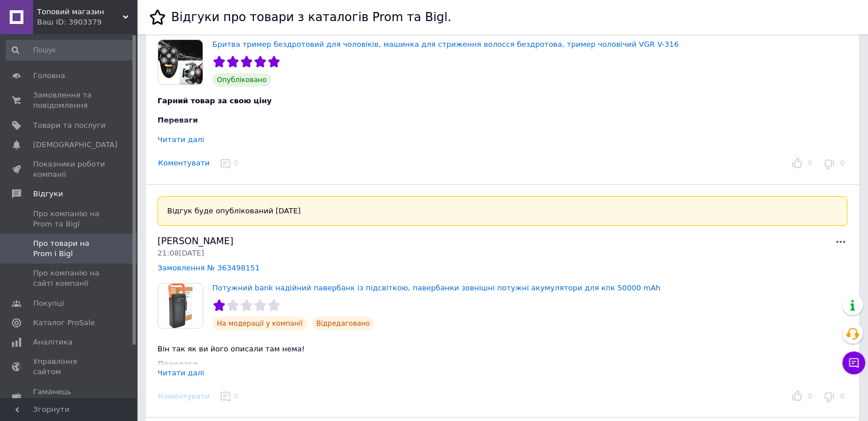 The image size is (868, 421). What do you see at coordinates (52, 342) in the screenshot?
I see `span: Аналітика` at bounding box center [52, 342].